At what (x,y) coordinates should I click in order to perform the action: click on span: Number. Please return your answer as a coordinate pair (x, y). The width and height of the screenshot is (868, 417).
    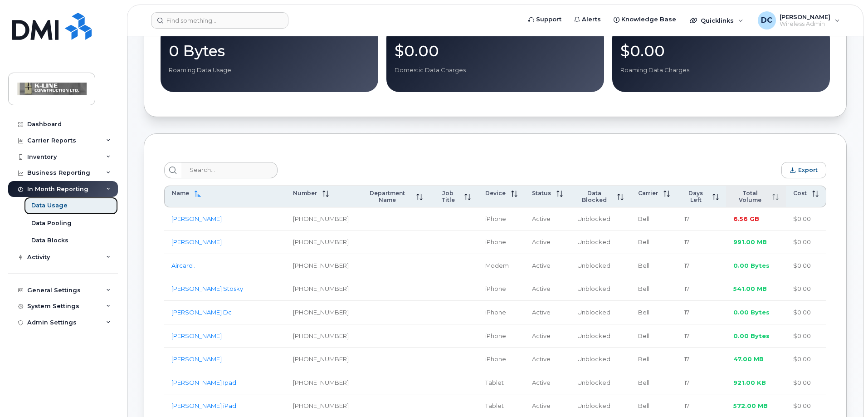
    Looking at the image, I should click on (305, 193).